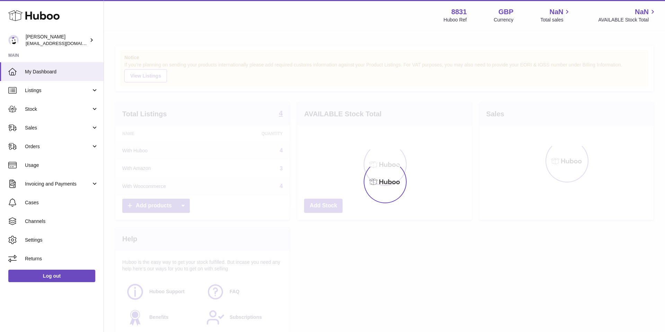  What do you see at coordinates (62, 72) in the screenshot?
I see `span: My Dashboard` at bounding box center [62, 72].